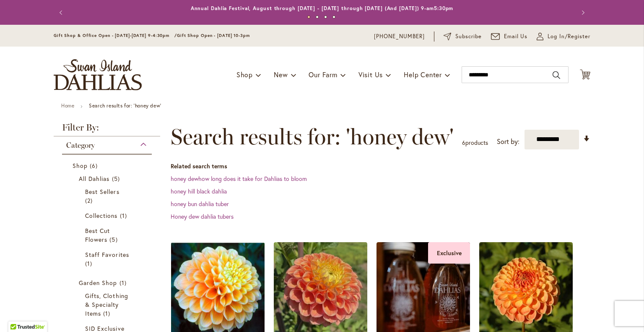  Describe the element at coordinates (508, 141) in the screenshot. I see `label: Sort by:` at that location.